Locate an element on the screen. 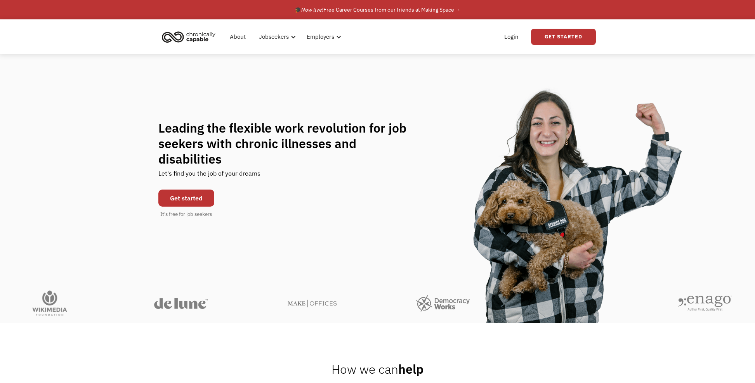  a: Get started is located at coordinates (186, 198).